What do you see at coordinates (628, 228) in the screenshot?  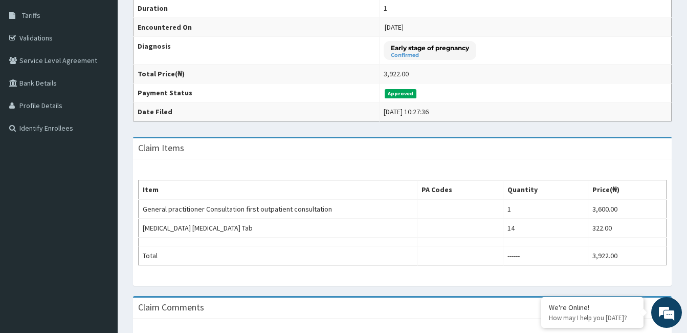 I see `td: 322.00` at bounding box center [628, 228].